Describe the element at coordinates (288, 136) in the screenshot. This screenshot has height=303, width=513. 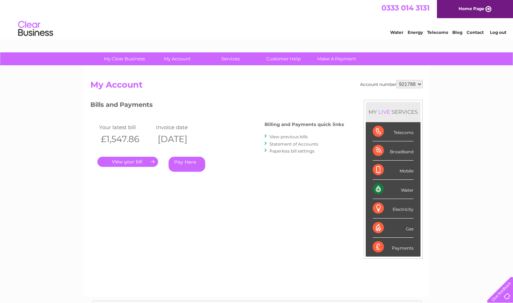
I see `a: View previous bills` at that location.